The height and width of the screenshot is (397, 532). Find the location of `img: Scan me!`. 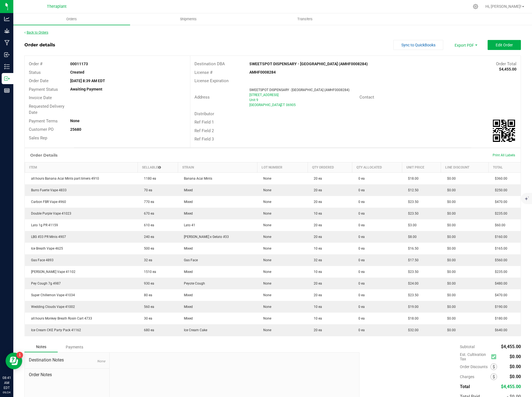

img: Scan me! is located at coordinates (504, 131).